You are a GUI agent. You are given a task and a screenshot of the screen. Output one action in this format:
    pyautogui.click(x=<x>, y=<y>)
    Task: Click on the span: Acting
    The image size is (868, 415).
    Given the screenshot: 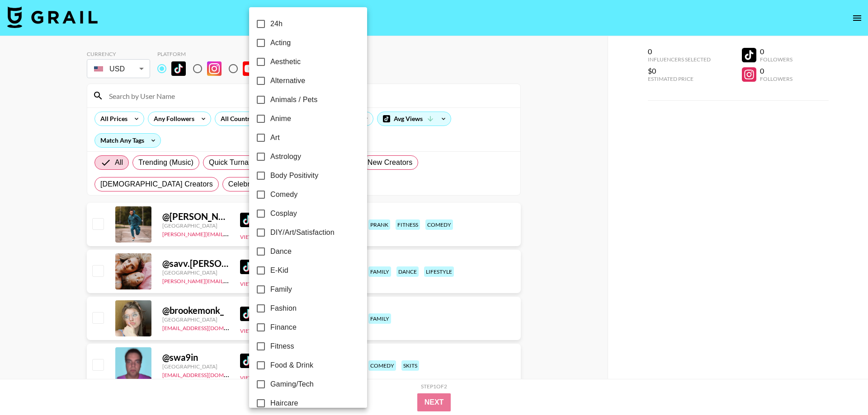 What is the action you would take?
    pyautogui.click(x=280, y=43)
    